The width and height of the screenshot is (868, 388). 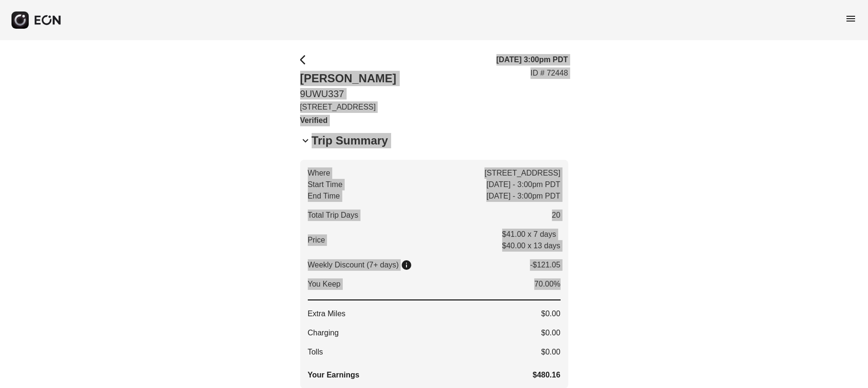 What do you see at coordinates (348, 94) in the screenshot?
I see `a: 9UWU337` at bounding box center [348, 94].